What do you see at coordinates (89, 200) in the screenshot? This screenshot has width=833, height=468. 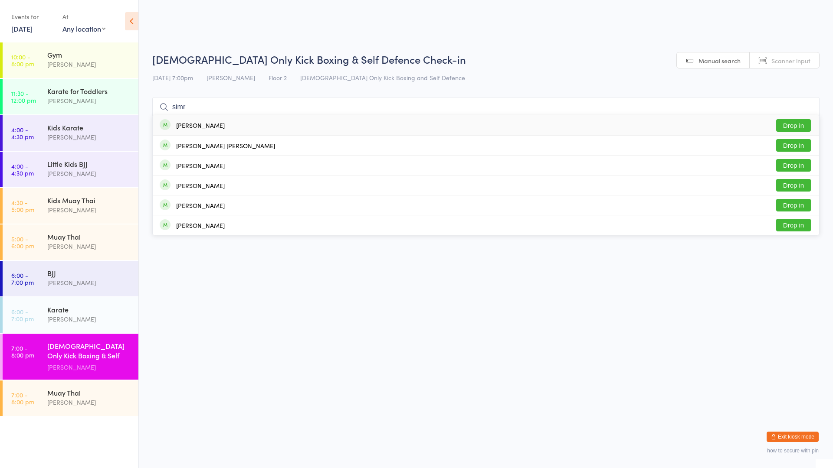 I see `div: Kids Muay Thai` at bounding box center [89, 200].